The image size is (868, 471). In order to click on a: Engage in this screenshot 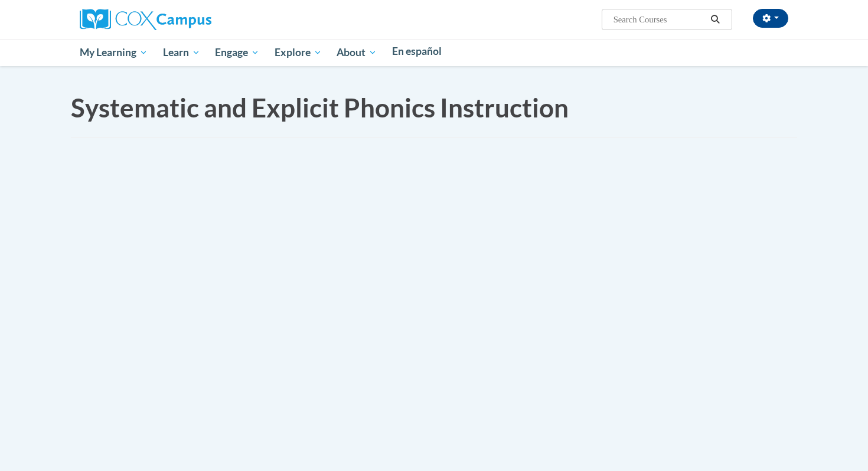, I will do `click(237, 53)`.